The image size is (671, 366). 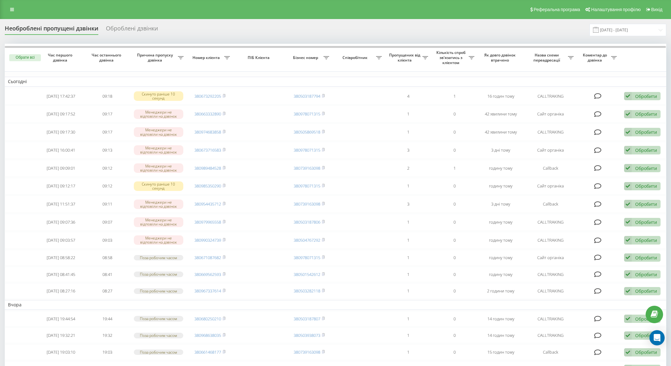 I want to click on a: 380985350290, so click(x=208, y=186).